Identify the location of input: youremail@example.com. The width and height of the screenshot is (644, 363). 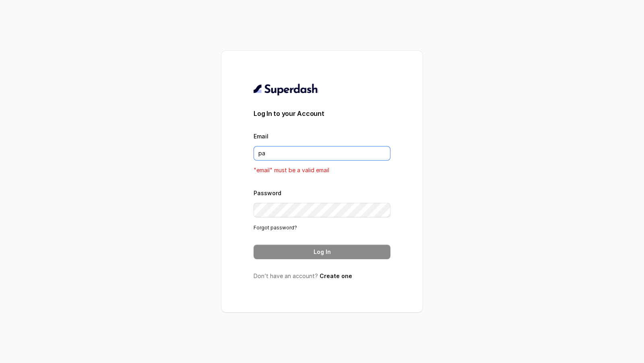
(322, 154).